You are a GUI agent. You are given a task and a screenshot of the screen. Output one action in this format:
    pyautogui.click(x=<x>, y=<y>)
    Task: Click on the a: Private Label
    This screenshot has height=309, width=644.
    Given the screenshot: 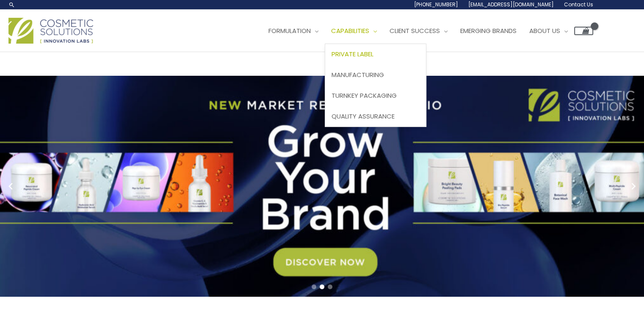 What is the action you would take?
    pyautogui.click(x=376, y=54)
    